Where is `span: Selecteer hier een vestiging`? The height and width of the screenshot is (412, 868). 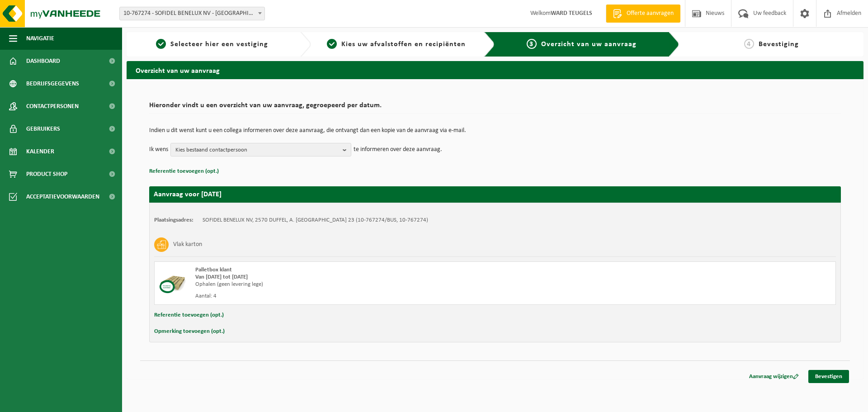 span: Selecteer hier een vestiging is located at coordinates (220, 44).